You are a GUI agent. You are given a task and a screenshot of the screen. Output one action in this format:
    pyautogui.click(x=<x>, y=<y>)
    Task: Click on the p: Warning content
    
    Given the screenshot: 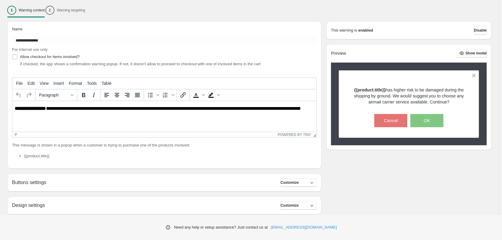 What is the action you would take?
    pyautogui.click(x=32, y=10)
    